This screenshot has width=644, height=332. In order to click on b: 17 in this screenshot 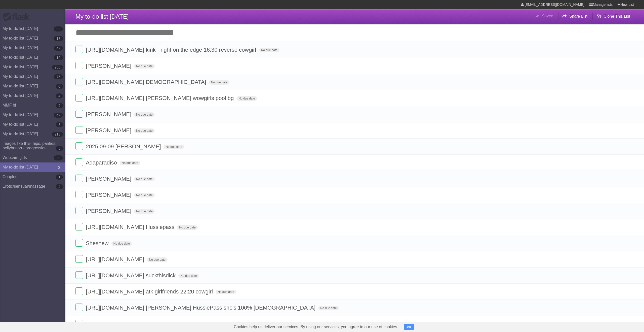, I will do `click(58, 39)`.